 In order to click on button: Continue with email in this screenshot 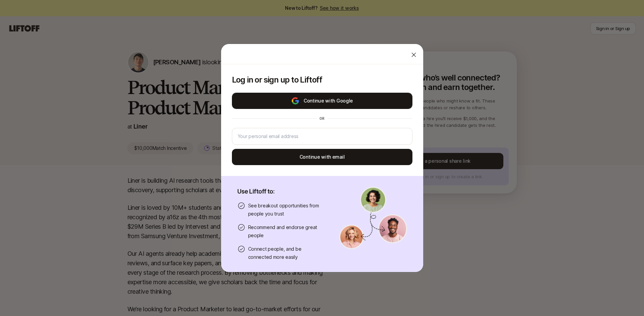, I will do `click(322, 157)`.